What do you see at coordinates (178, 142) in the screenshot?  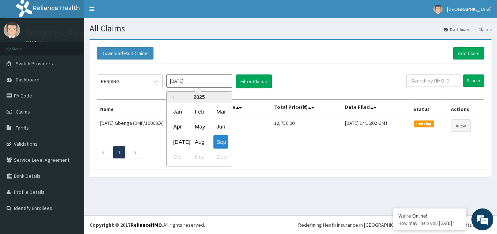 I see `div: Choose July 2025` at bounding box center [178, 142].